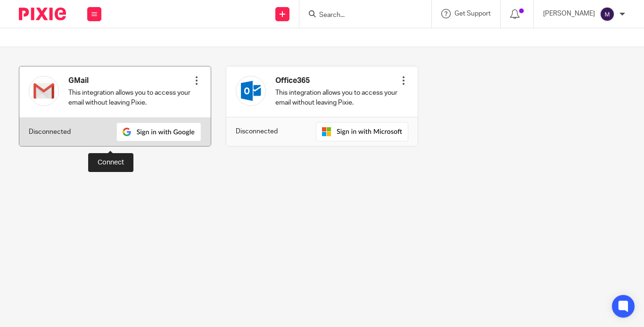  I want to click on img: Pixie, so click(43, 14).